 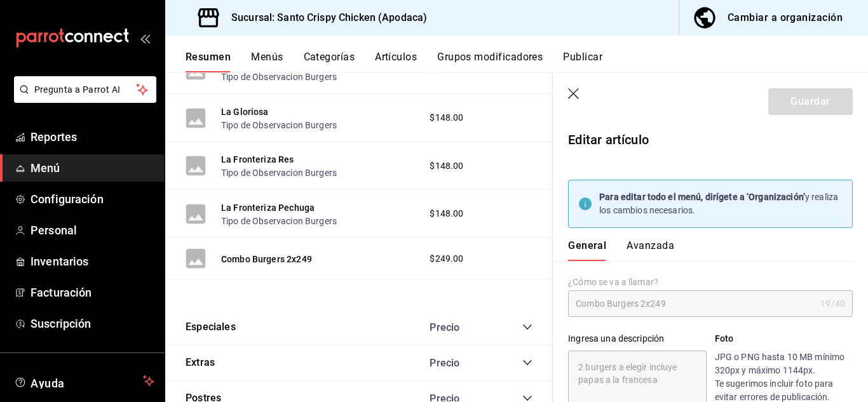 I want to click on button: Especiales, so click(x=210, y=327).